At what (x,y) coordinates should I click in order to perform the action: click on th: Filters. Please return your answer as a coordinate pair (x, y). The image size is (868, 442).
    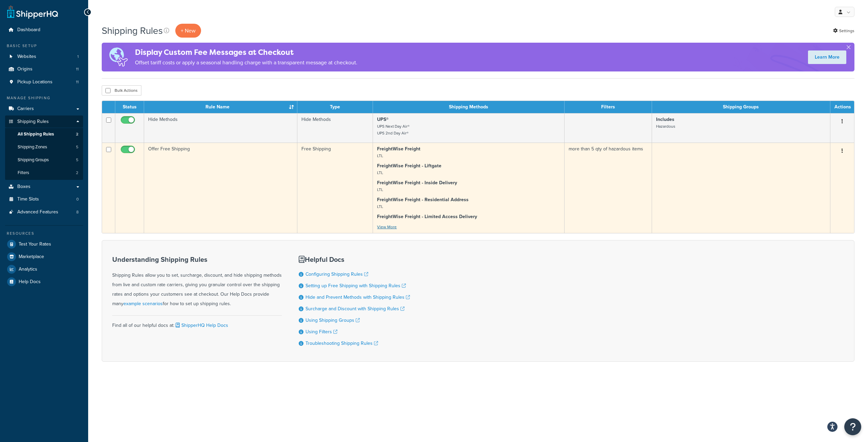
    Looking at the image, I should click on (609, 107).